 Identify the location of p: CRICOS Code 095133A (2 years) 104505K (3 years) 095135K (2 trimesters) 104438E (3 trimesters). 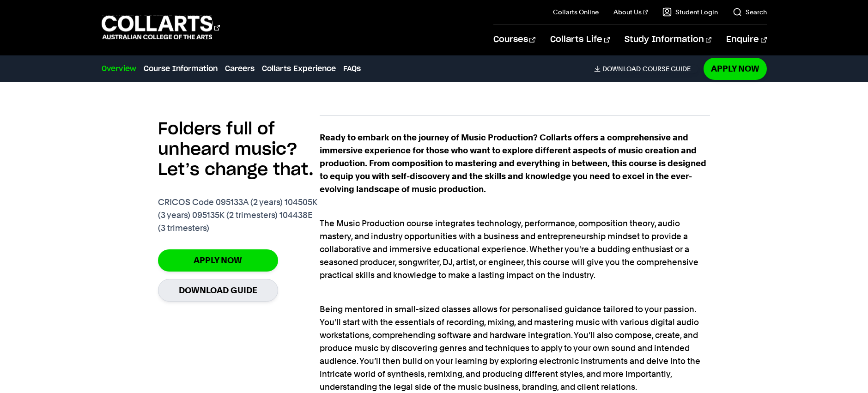
(239, 216).